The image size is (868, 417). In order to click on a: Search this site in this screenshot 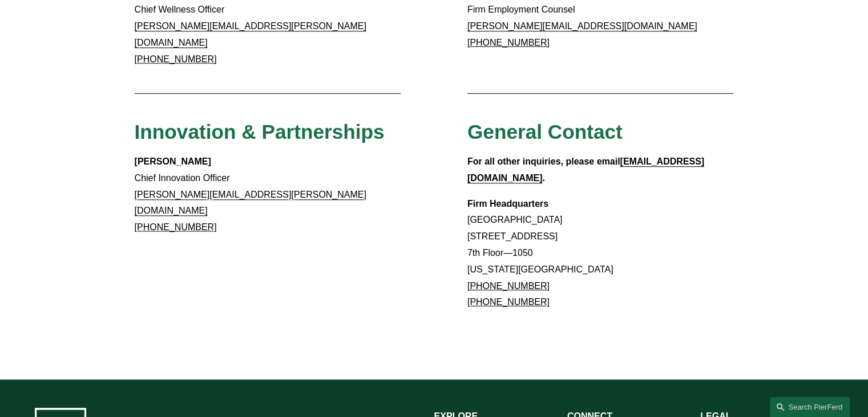, I will do `click(810, 407)`.